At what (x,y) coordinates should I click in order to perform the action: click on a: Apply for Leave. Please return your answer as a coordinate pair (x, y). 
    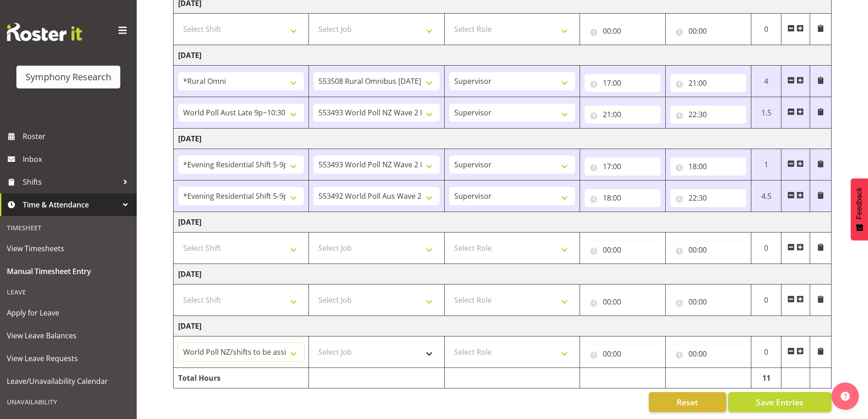
    Looking at the image, I should click on (69, 312).